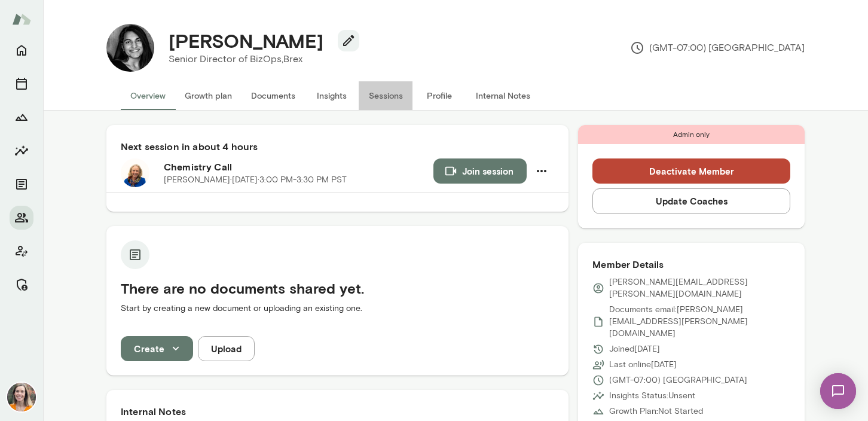 Image resolution: width=868 pixels, height=421 pixels. I want to click on button: Client app, so click(21, 251).